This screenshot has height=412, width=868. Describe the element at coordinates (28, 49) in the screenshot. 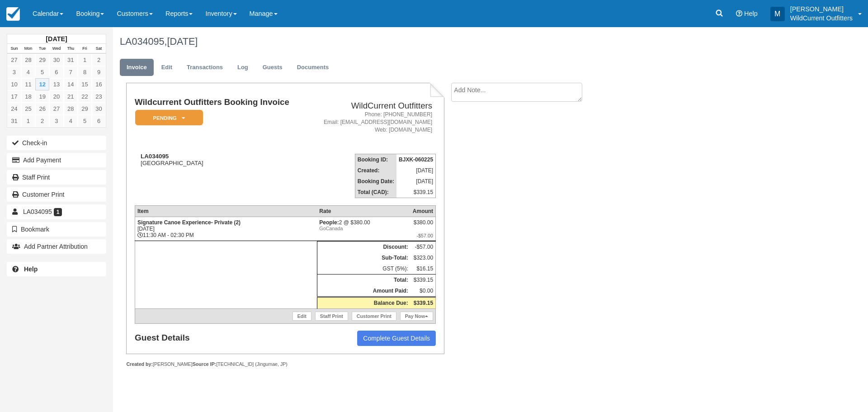

I see `th: Mon` at that location.